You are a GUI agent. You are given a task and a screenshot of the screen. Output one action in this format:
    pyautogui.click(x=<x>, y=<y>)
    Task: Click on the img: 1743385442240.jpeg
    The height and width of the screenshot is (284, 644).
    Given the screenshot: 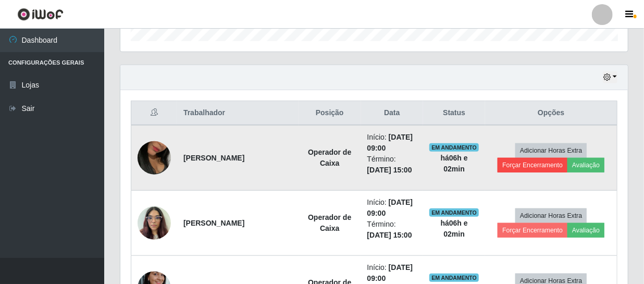 What is the action you would take?
    pyautogui.click(x=154, y=223)
    